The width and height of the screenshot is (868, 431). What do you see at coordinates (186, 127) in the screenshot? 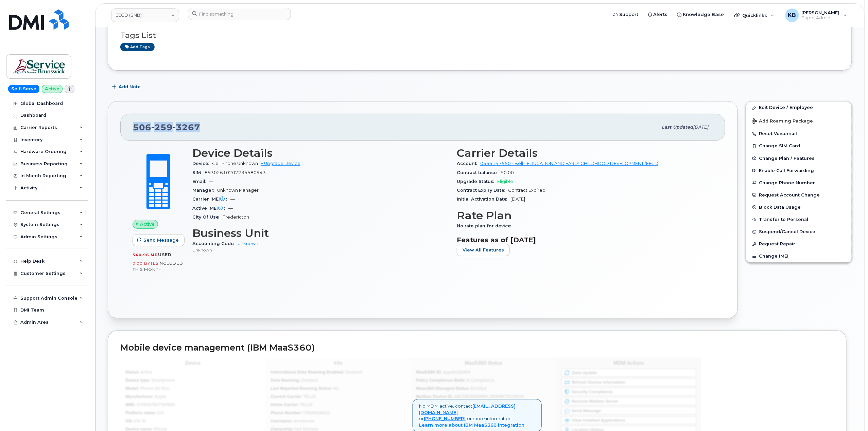
I see `span: 3267` at bounding box center [186, 127].